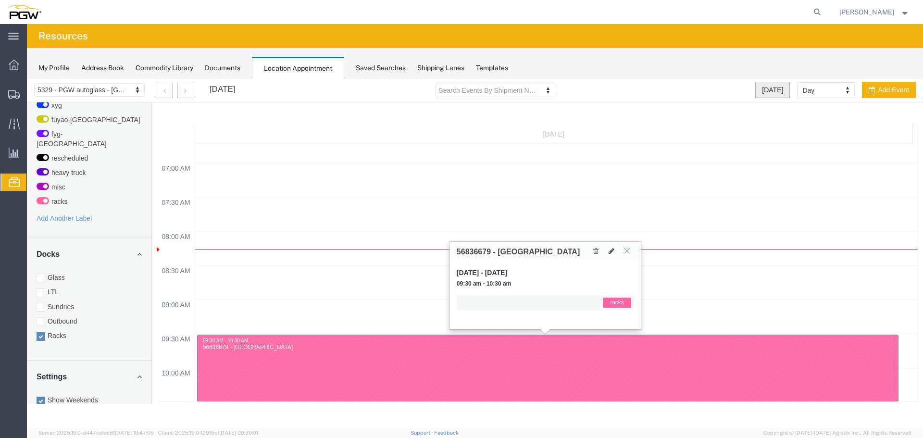 The width and height of the screenshot is (923, 438). I want to click on div: Shipping Lanes, so click(441, 68).